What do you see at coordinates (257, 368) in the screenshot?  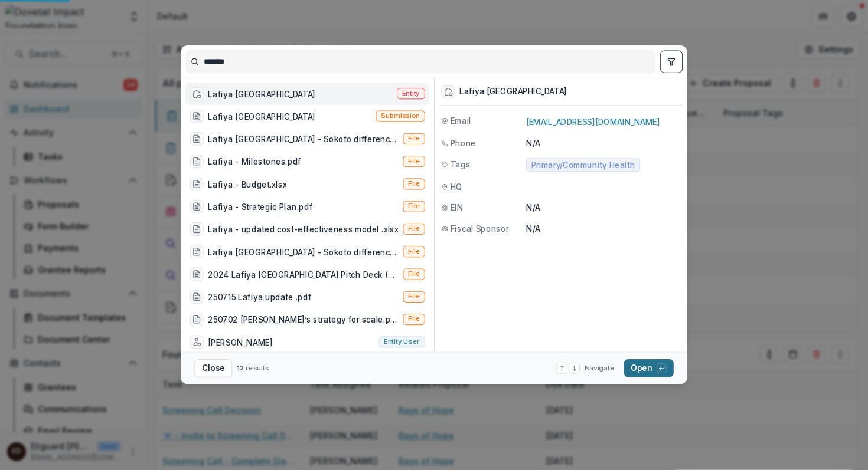 I see `span: results` at bounding box center [257, 368].